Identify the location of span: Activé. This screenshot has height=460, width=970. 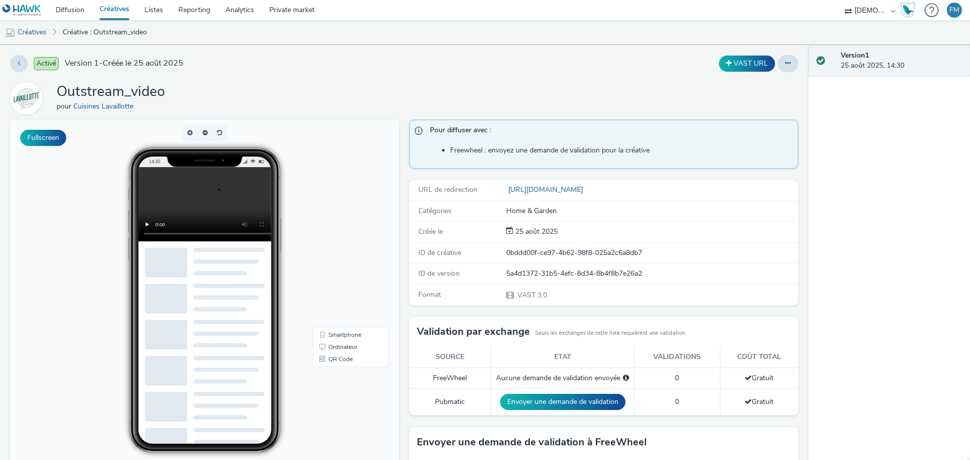
(46, 64).